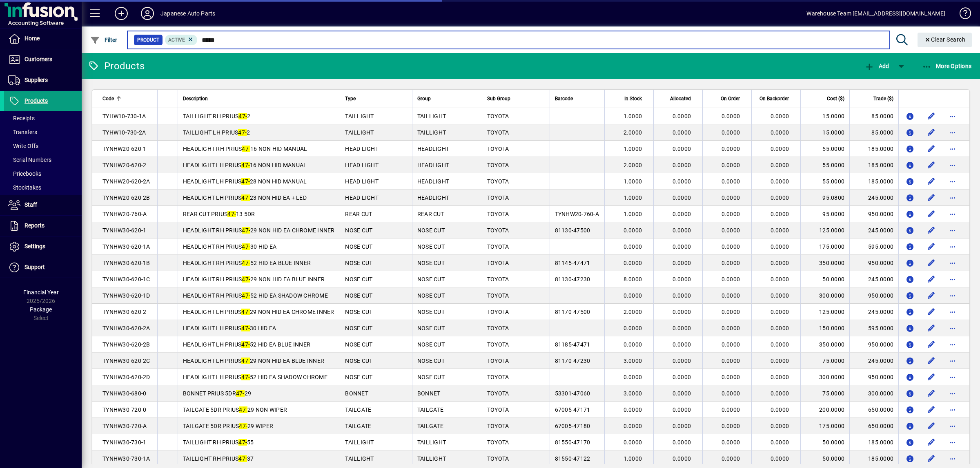 The width and height of the screenshot is (980, 468). What do you see at coordinates (43, 226) in the screenshot?
I see `a: Reports` at bounding box center [43, 226].